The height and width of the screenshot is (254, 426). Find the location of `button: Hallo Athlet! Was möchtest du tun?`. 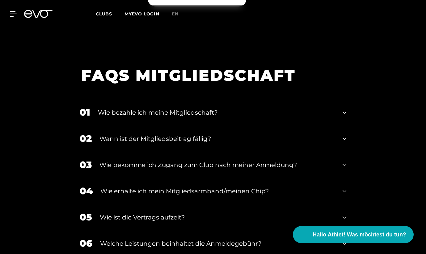

button: Hallo Athlet! Was möchtest du tun? is located at coordinates (353, 235).